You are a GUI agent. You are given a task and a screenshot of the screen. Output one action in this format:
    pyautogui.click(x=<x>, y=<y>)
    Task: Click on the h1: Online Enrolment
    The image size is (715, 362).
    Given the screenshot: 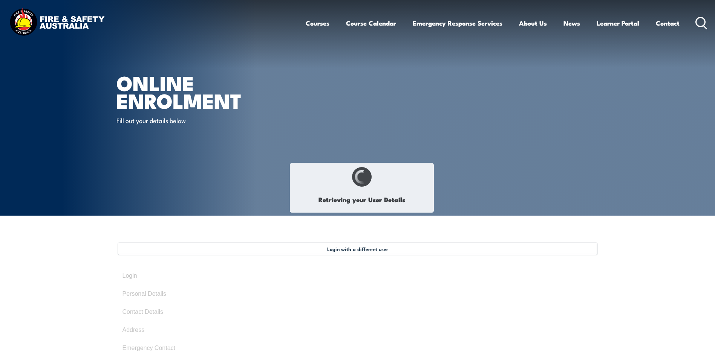 What is the action you would take?
    pyautogui.click(x=209, y=91)
    